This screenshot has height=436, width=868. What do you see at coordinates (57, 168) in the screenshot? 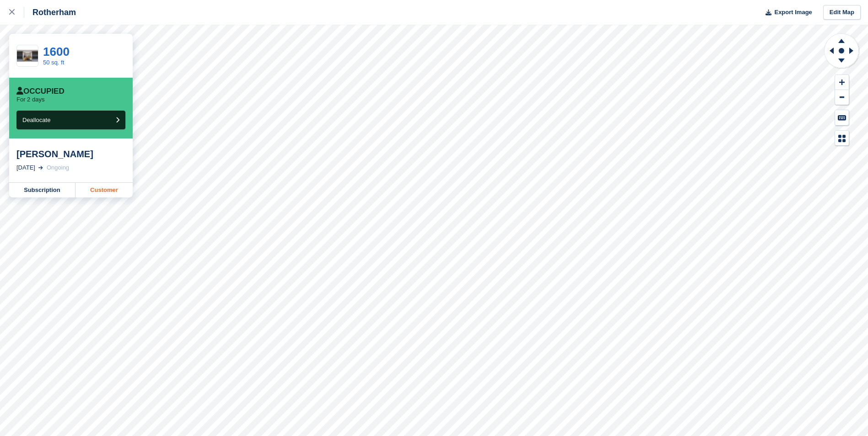
I see `div: Ongoing` at bounding box center [57, 168].